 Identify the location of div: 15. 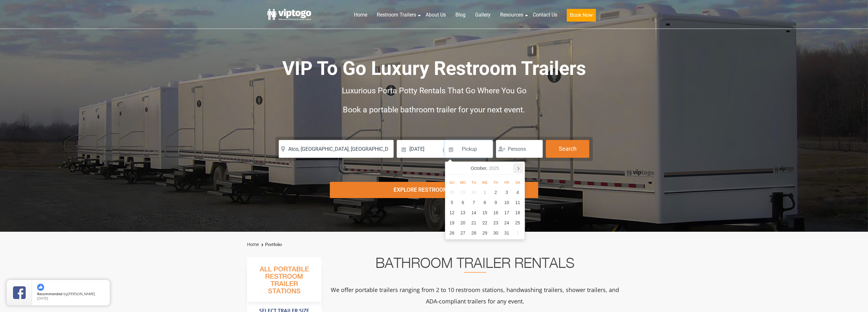
(485, 213).